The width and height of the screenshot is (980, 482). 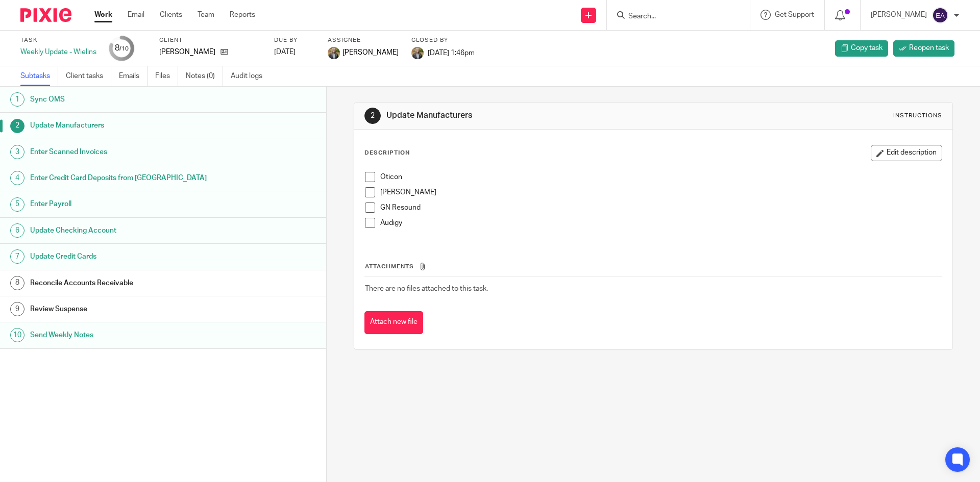 I want to click on h1: Send Weekly Notes, so click(x=125, y=335).